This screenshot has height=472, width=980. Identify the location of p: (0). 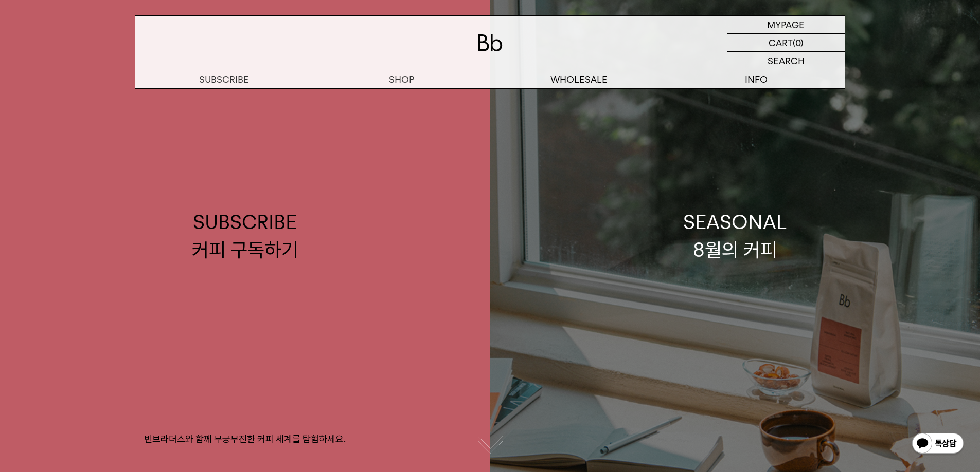
(798, 43).